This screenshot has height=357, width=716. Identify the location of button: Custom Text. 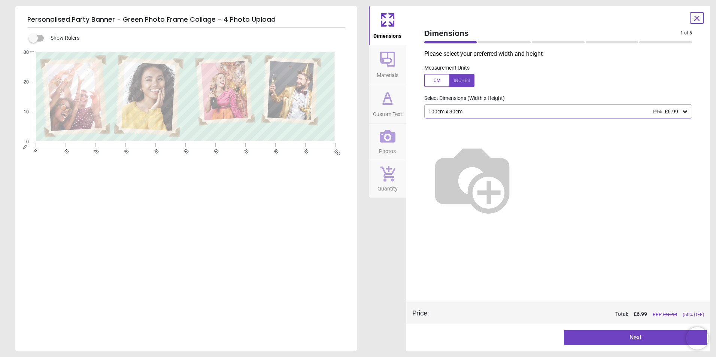
(388, 104).